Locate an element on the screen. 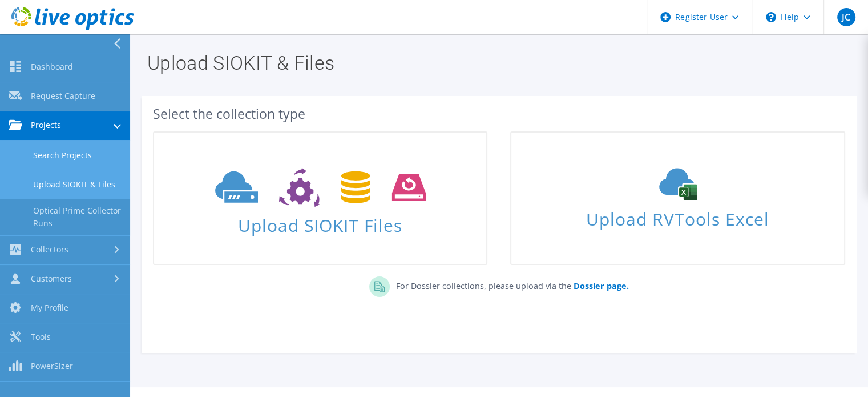  svg: \n is located at coordinates (771, 17).